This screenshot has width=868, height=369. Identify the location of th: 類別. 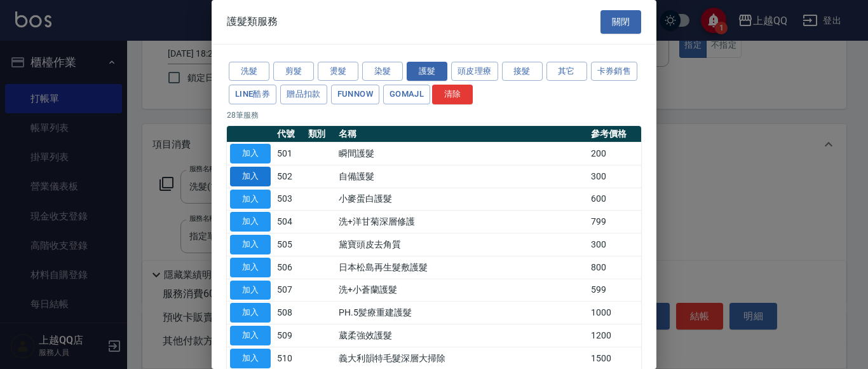
(320, 134).